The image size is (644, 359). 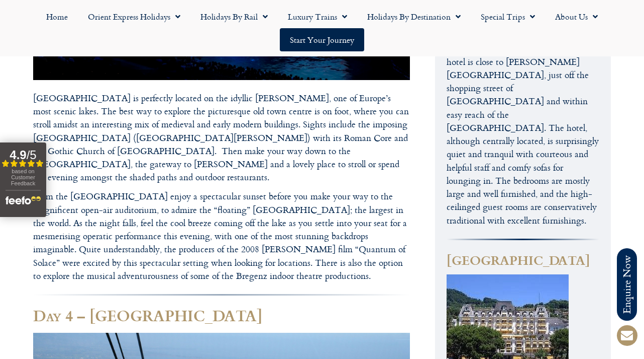 I want to click on a: Start your Journey, so click(x=322, y=40).